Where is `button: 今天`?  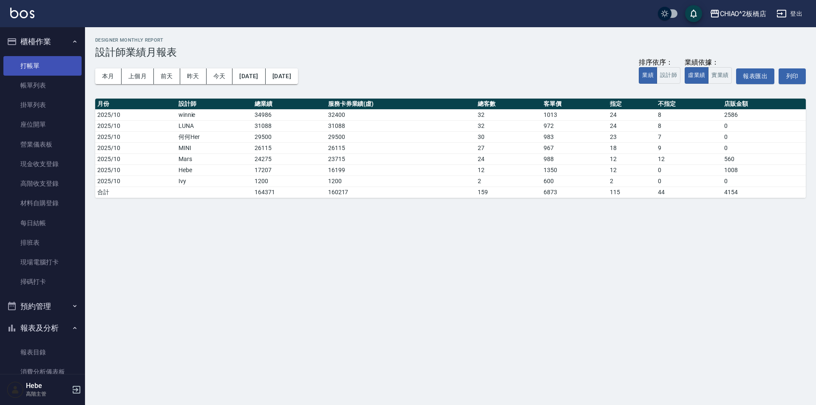 button: 今天 is located at coordinates (220, 76).